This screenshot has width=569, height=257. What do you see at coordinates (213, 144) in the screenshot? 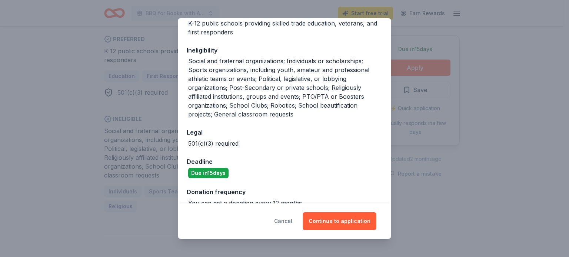
I see `div: 501(c)(3) required` at bounding box center [213, 144].